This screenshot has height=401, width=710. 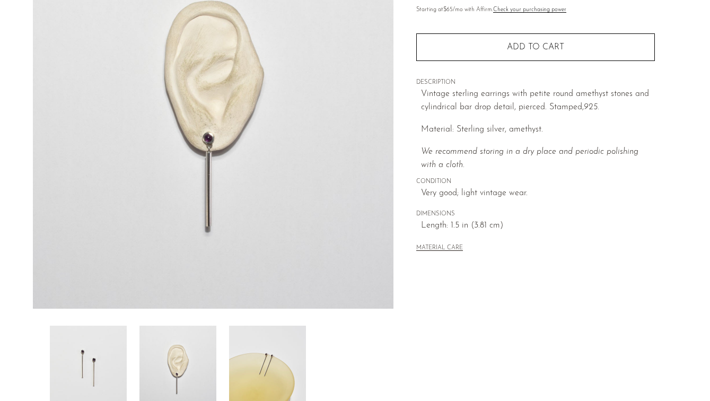 I want to click on span: $65, so click(x=448, y=10).